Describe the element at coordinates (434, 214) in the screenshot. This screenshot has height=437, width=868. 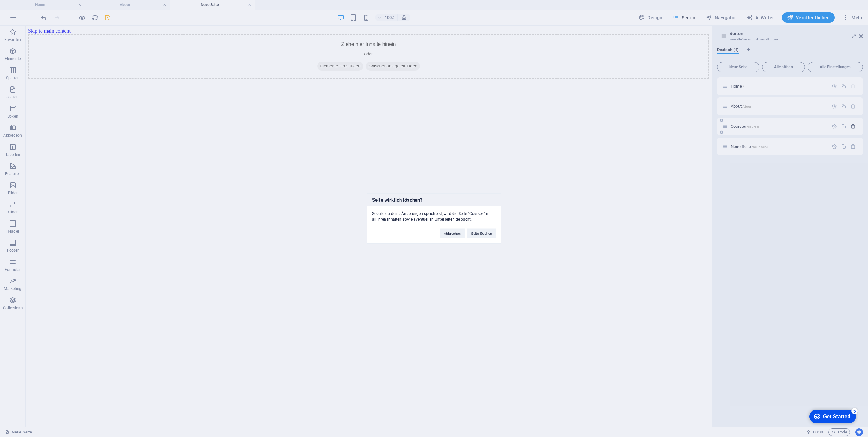
I see `div: Sobald du deine Änderungen speicherst, wird die Seite "Courses" mit all ihren Inhalten sowie even...` at that location.